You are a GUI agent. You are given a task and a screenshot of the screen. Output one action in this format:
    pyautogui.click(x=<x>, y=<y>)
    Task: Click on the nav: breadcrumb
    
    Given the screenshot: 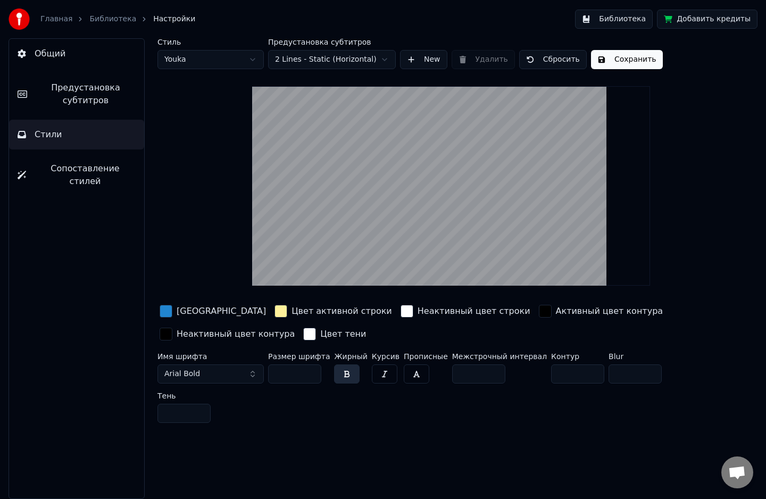 What is the action you would take?
    pyautogui.click(x=117, y=19)
    